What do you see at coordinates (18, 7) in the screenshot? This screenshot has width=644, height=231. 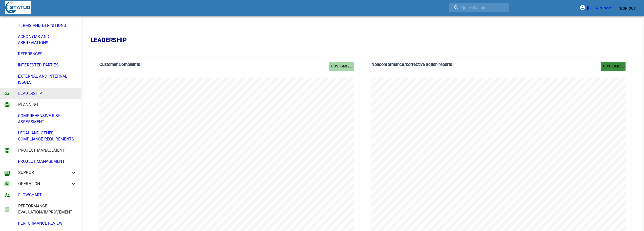 I see `img: Statuo` at bounding box center [18, 7].